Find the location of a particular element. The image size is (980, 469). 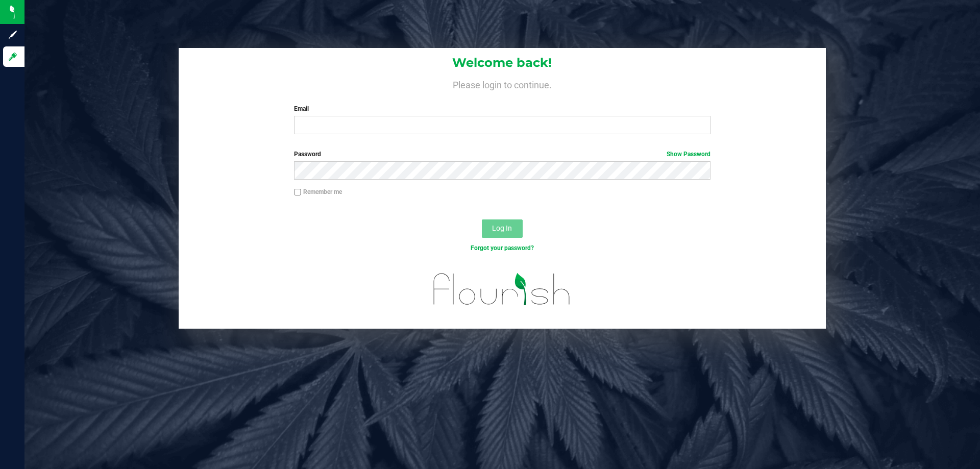

button: Log In is located at coordinates (502, 228).